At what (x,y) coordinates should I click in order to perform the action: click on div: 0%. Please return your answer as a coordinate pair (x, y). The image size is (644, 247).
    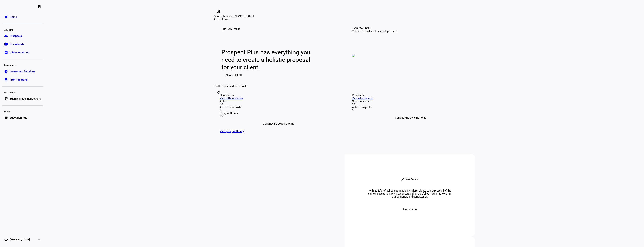
    Looking at the image, I should click on (278, 116).